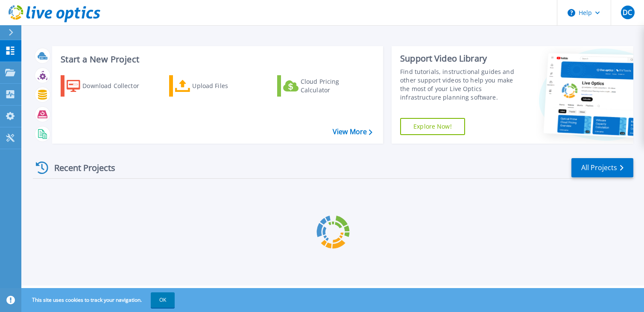 This screenshot has height=312, width=644. Describe the element at coordinates (325, 86) in the screenshot. I see `a: Cloud Pricing Calculator` at that location.